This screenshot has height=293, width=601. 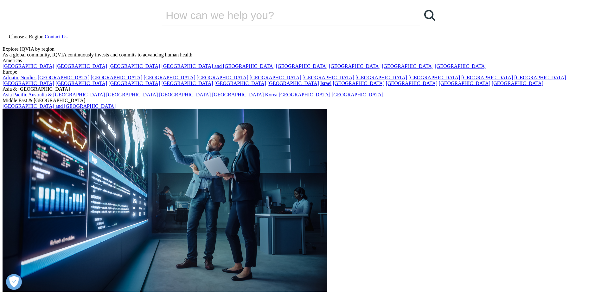 I want to click on div: Americas, so click(x=300, y=60).